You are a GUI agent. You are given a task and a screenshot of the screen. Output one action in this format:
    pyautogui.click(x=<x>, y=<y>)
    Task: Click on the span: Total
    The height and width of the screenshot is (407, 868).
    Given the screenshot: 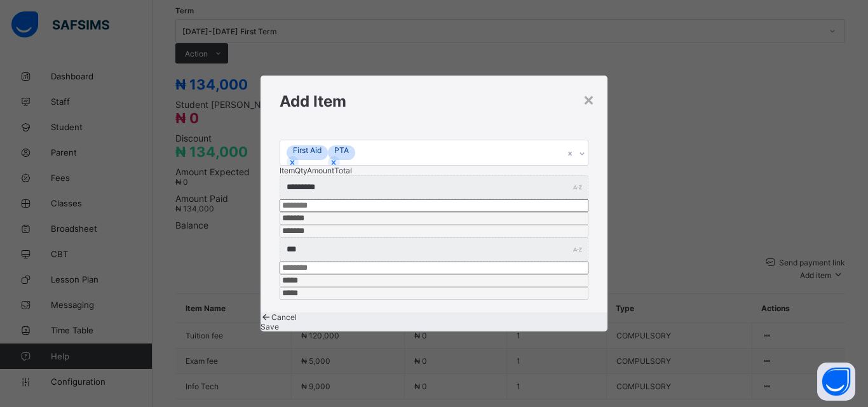 What is the action you would take?
    pyautogui.click(x=343, y=170)
    